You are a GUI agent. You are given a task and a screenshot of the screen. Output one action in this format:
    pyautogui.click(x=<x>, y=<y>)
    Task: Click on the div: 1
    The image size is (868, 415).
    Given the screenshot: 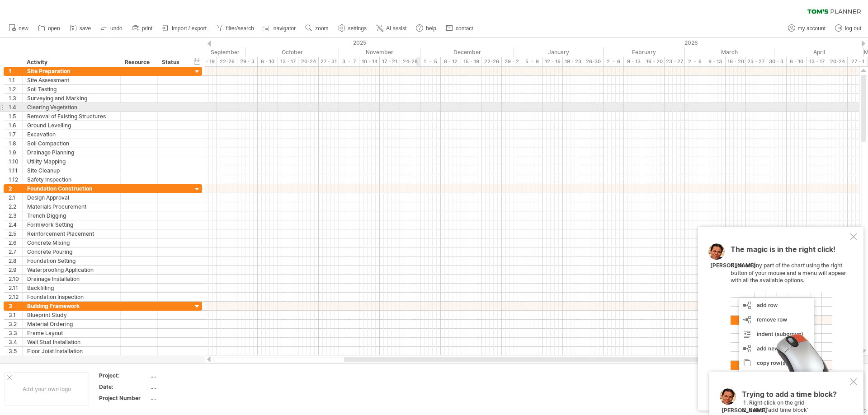 What is the action you would take?
    pyautogui.click(x=15, y=71)
    